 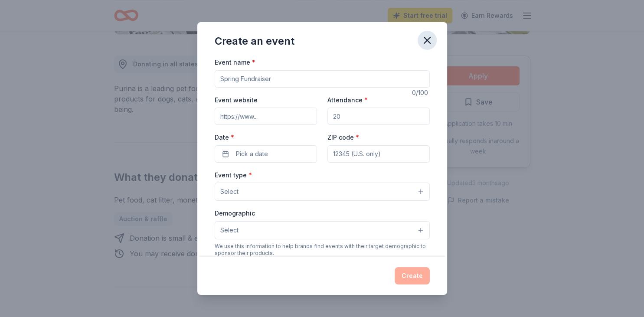 I want to click on input: 12345 (U.S. only), so click(x=378, y=154).